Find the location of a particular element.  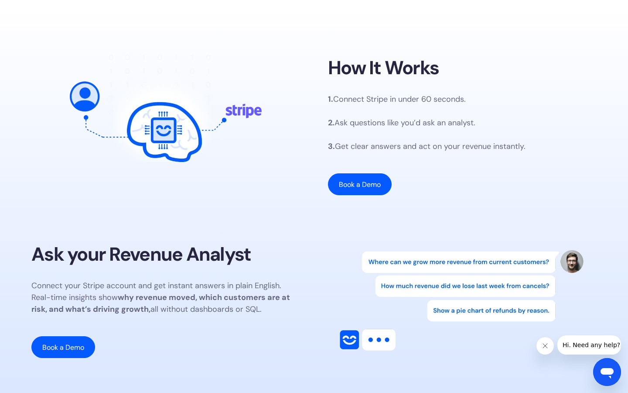

p: Connect Stripe in under 60 seconds. Ask questions like you’d ask an analyst. Get clear answers an... is located at coordinates (427, 123).